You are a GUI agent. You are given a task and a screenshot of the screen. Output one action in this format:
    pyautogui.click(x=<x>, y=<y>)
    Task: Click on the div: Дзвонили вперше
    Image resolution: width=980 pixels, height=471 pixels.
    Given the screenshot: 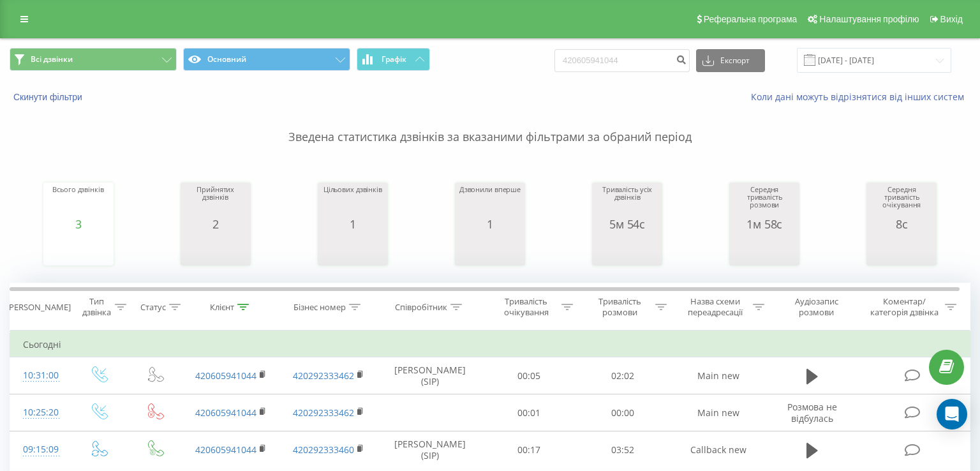 What is the action you would take?
    pyautogui.click(x=490, y=202)
    